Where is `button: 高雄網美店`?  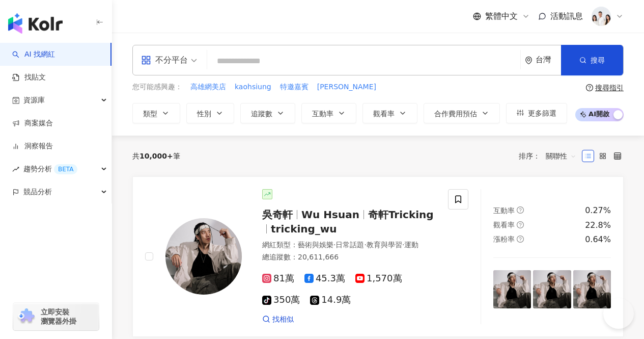
button: 高雄網美店 is located at coordinates (209, 87).